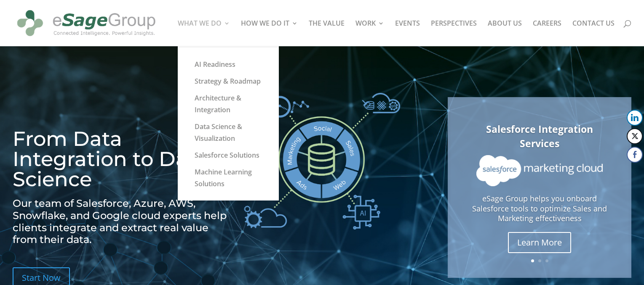 The image size is (644, 285). What do you see at coordinates (228, 132) in the screenshot?
I see `a: Data Science & Visualization` at bounding box center [228, 132].